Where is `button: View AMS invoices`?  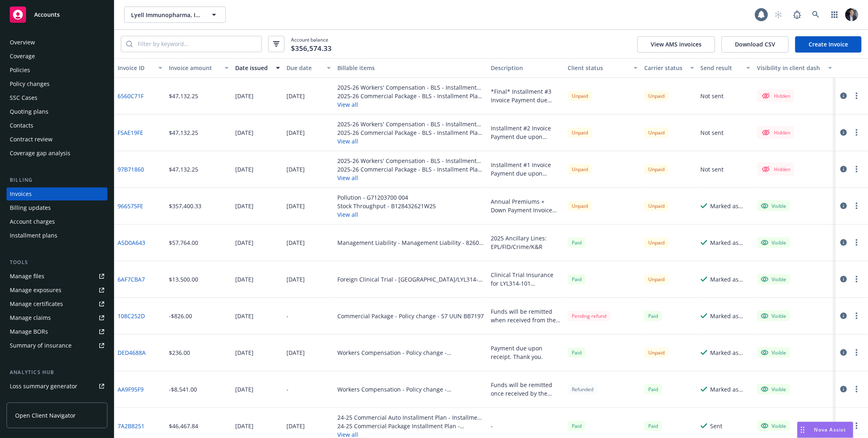 button: View AMS invoices is located at coordinates (675, 44).